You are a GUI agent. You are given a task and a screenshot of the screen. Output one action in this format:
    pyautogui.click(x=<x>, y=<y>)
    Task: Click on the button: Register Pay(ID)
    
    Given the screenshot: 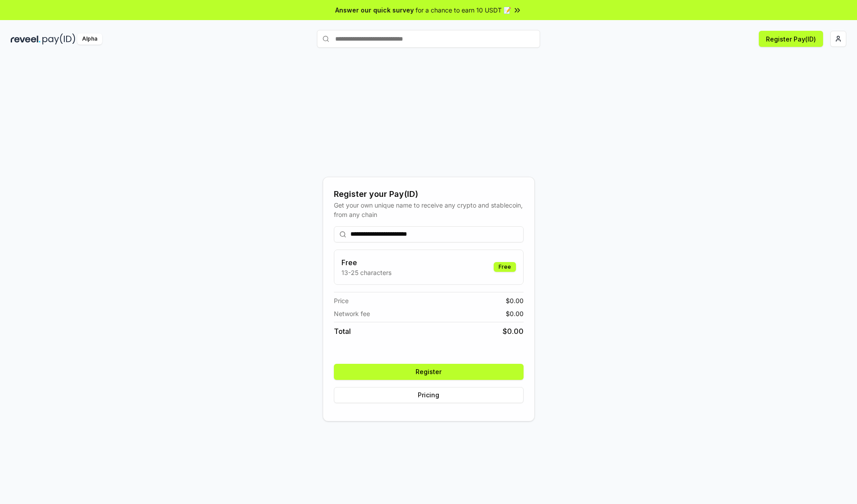 What is the action you would take?
    pyautogui.click(x=791, y=39)
    